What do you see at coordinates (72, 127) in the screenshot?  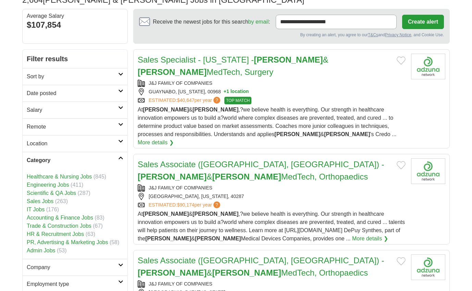 I see `h2: Remote` at bounding box center [72, 127].